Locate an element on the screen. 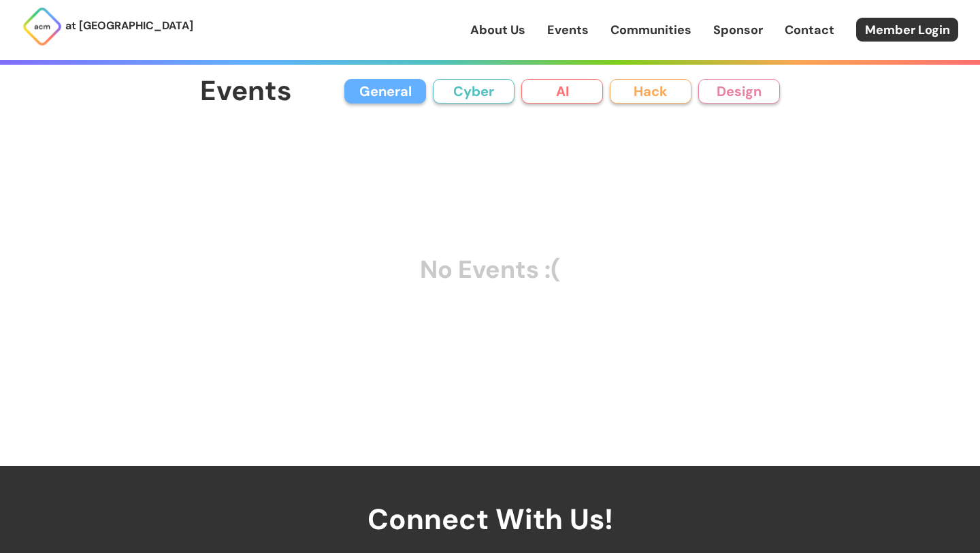 The height and width of the screenshot is (553, 980). img: ACM Logo is located at coordinates (42, 26).